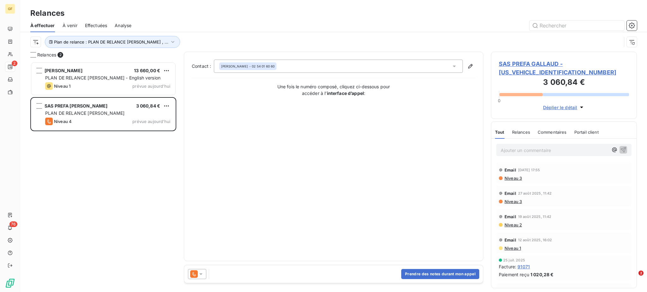 Image resolution: width=647 pixels, height=292 pixels. I want to click on span: Portail client, so click(586, 132).